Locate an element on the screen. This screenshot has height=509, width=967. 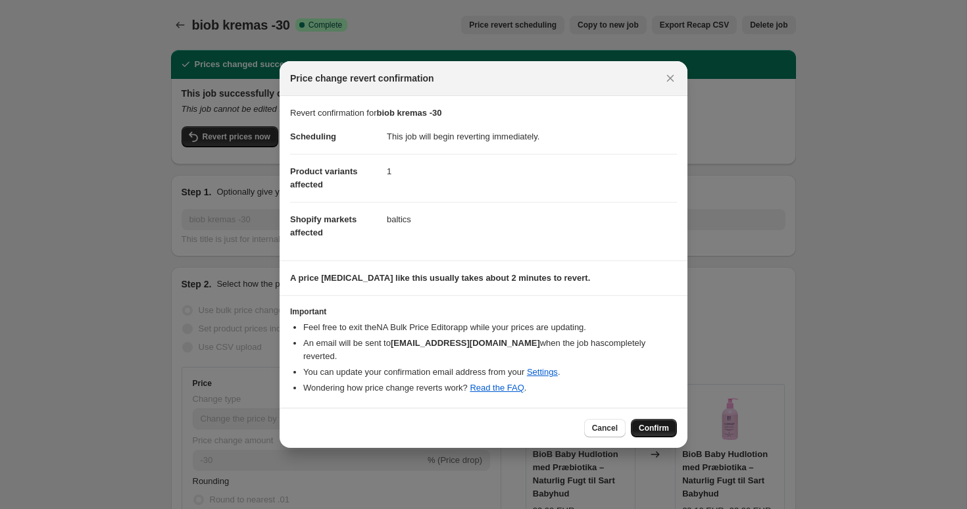
li: Wondering how price change reverts work? . is located at coordinates (490, 388).